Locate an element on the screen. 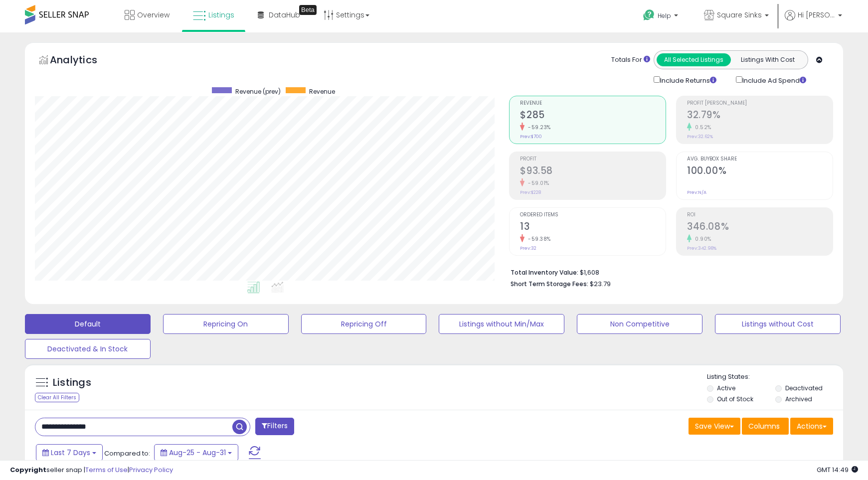  h2: 346.08% is located at coordinates (759, 227).